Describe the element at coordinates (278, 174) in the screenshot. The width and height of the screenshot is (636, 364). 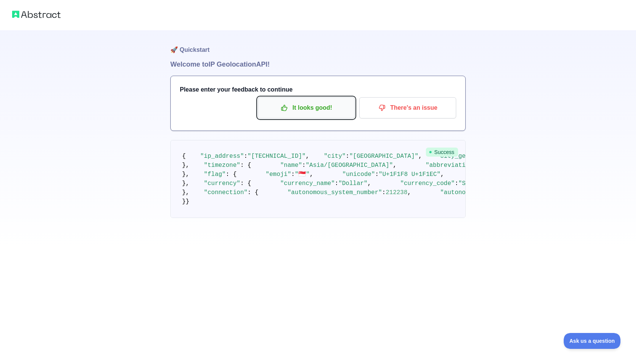
I see `span: "emoji"` at that location.